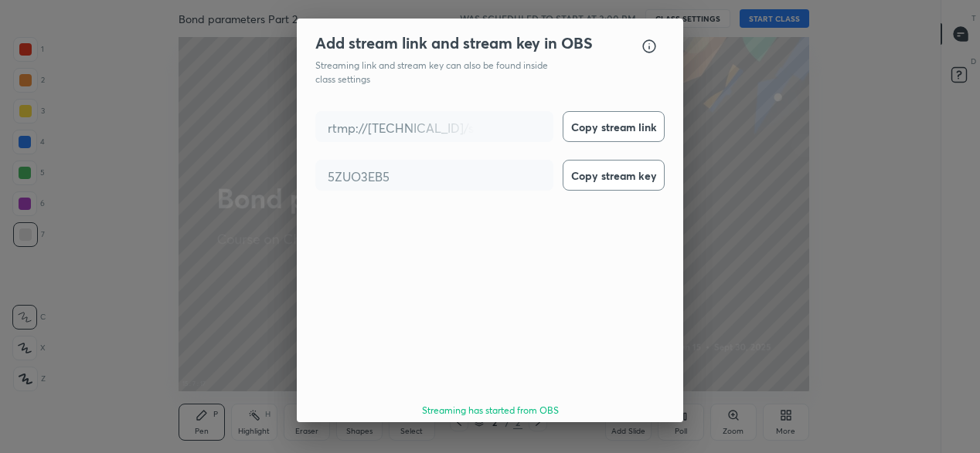  I want to click on p: Streaming link and stream key can also be found inside class settings, so click(441, 73).